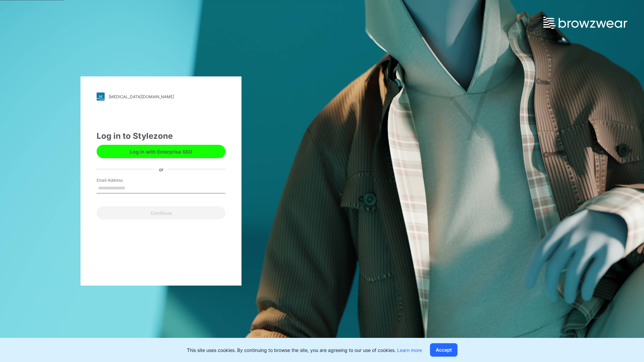 Image resolution: width=644 pixels, height=362 pixels. Describe the element at coordinates (161, 152) in the screenshot. I see `button: Log in with Enterprise SSO` at that location.